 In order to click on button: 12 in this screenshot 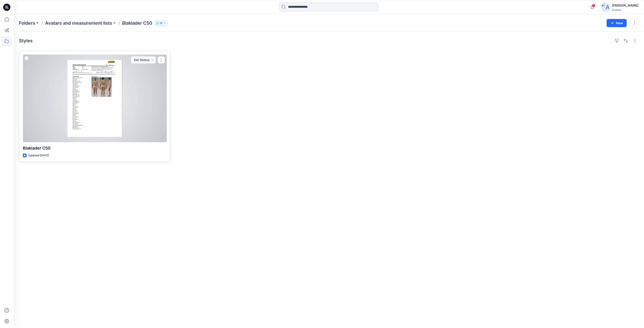, I will do `click(161, 23)`.